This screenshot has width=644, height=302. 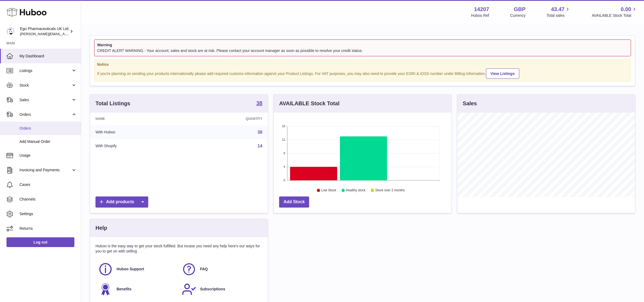 What do you see at coordinates (122, 202) in the screenshot?
I see `a: Add products` at bounding box center [122, 202].